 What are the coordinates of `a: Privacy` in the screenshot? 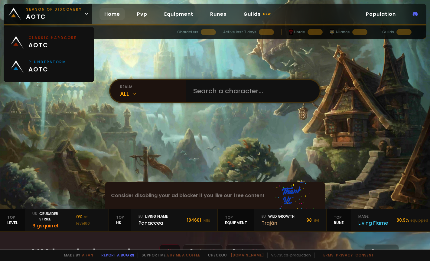 It's located at (345, 255).